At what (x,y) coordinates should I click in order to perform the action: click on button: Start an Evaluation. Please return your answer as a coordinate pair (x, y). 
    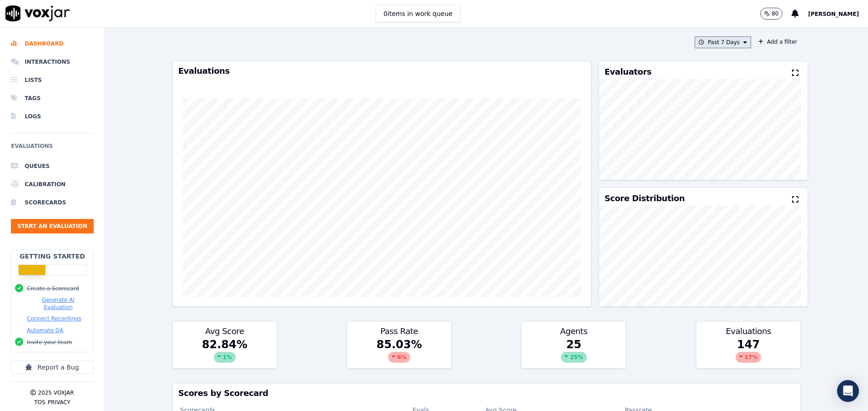
    Looking at the image, I should click on (52, 226).